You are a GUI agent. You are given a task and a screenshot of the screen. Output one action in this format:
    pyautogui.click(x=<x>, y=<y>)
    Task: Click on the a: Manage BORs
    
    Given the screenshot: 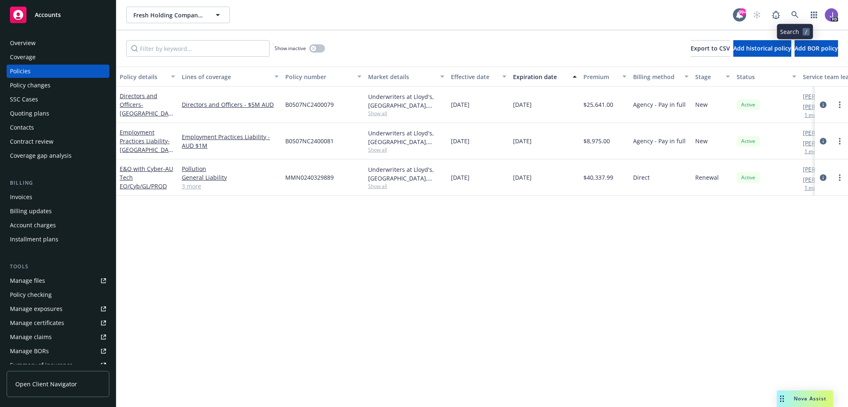 What is the action you would take?
    pyautogui.click(x=58, y=351)
    